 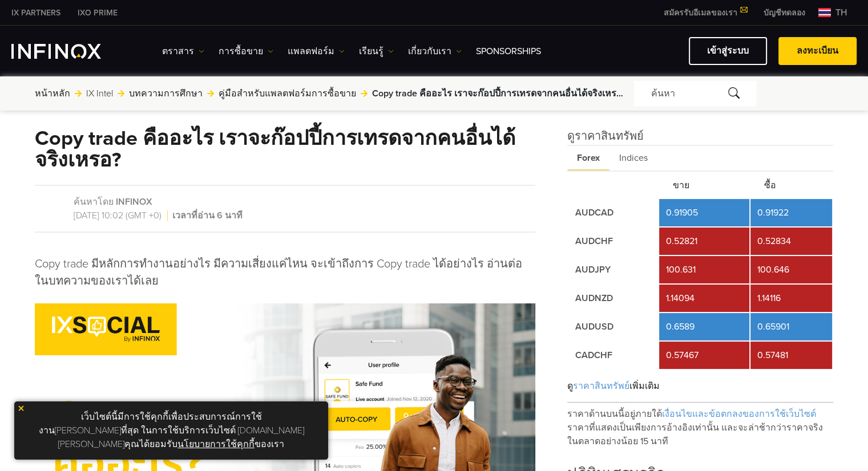 I want to click on h4: ดูราคาสินทรัพย์, so click(x=700, y=136).